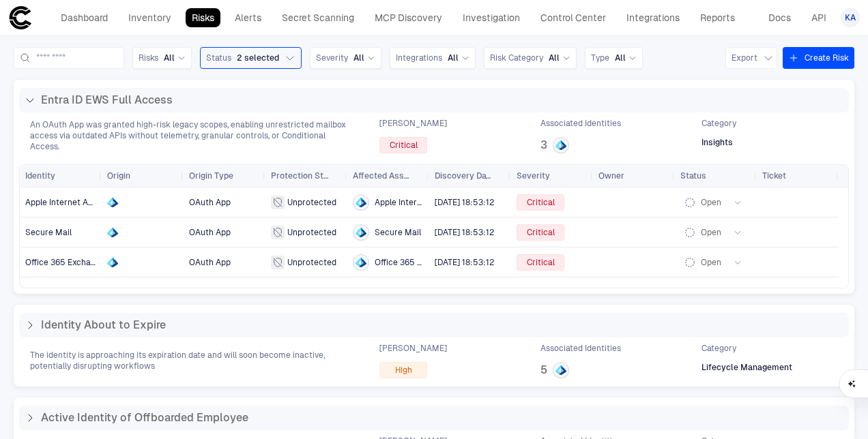 This screenshot has width=868, height=439. Describe the element at coordinates (572, 18) in the screenshot. I see `a: Control Center` at that location.